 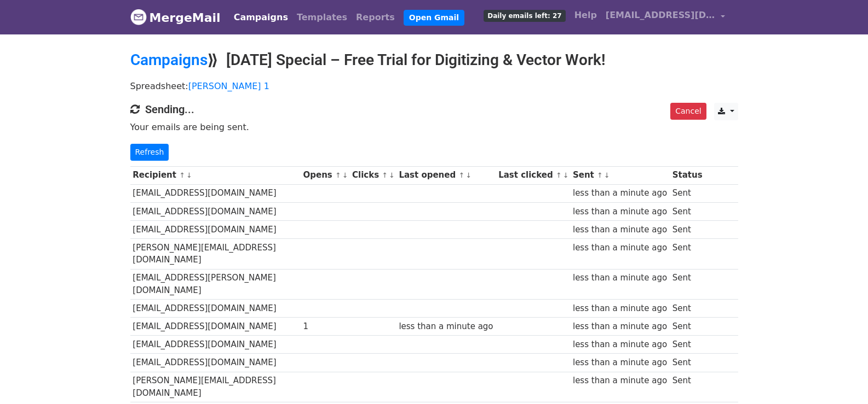 What do you see at coordinates (326, 175) in the screenshot?
I see `th: Opens` at bounding box center [326, 175].